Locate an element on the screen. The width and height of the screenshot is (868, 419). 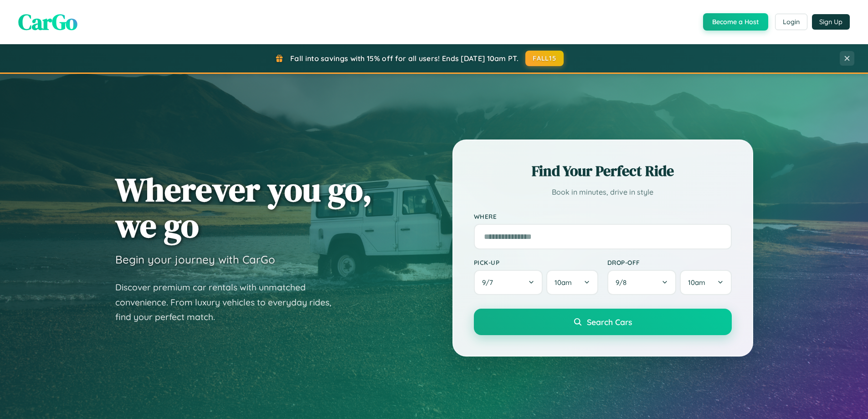
label: Pick-up is located at coordinates (536, 262).